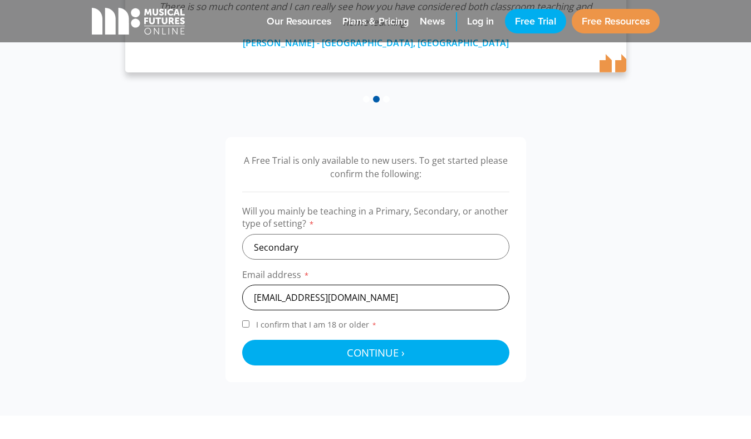  Describe the element at coordinates (535, 21) in the screenshot. I see `a: Free Trial` at that location.